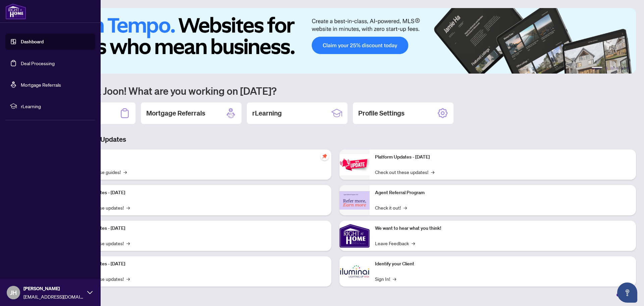 Image resolution: width=644 pixels, height=306 pixels. Describe the element at coordinates (395, 243) in the screenshot. I see `a: Leave Feedback→` at that location.